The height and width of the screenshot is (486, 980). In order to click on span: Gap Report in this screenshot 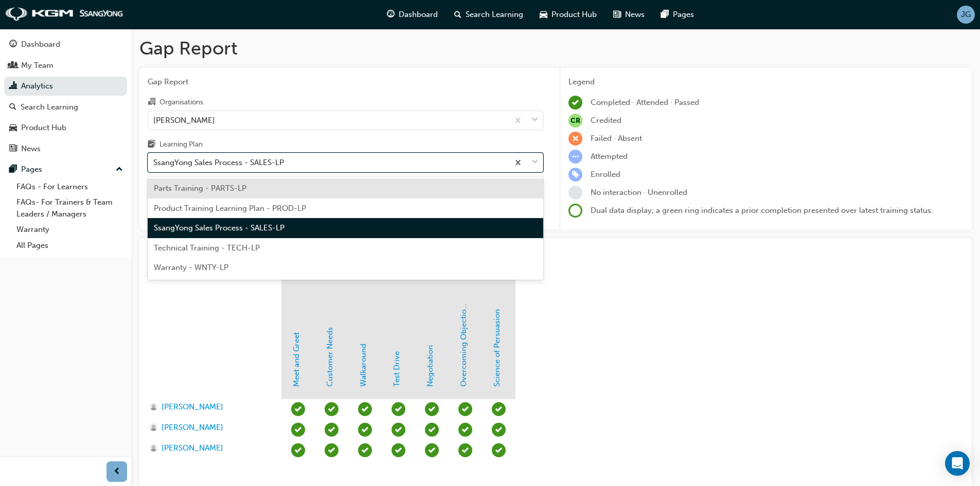, I will do `click(345, 82)`.